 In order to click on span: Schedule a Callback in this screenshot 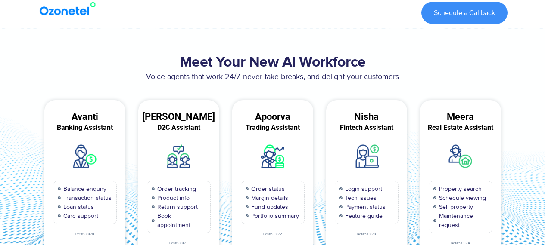, I will do `click(464, 13)`.